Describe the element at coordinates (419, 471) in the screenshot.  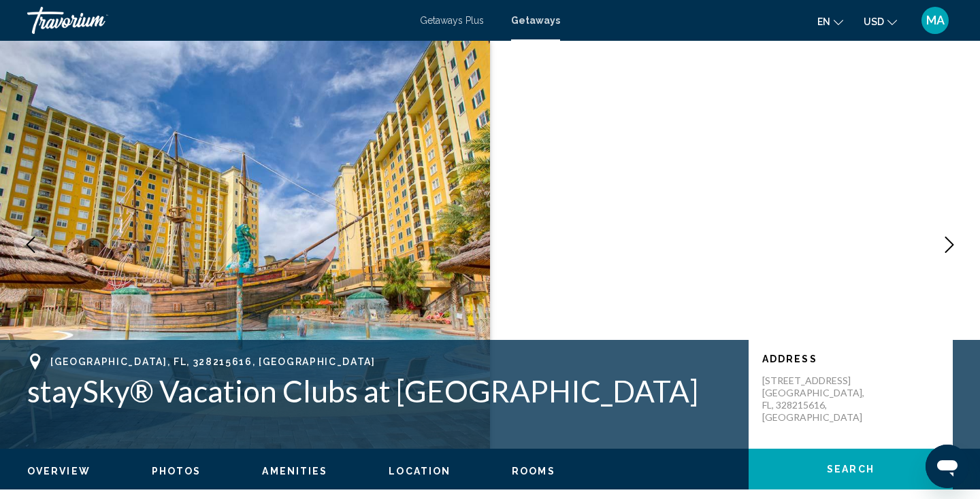
I see `span: Location` at that location.